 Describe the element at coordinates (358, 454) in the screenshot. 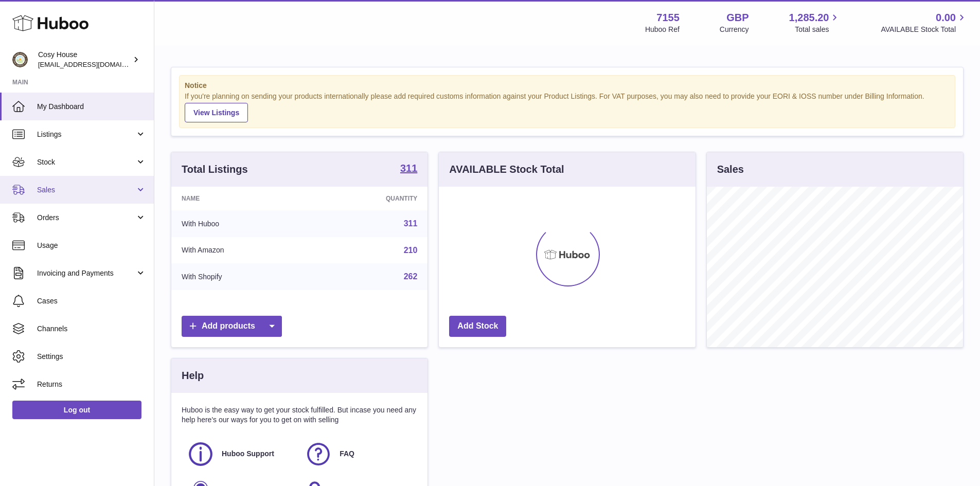

I see `a: FAQ` at that location.